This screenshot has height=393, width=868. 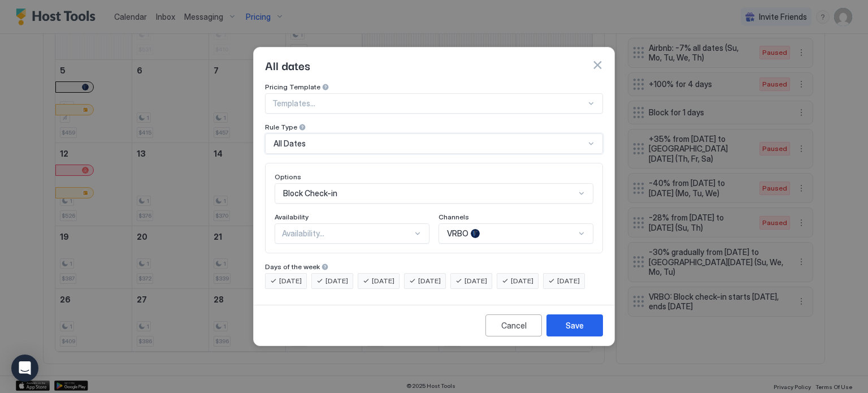 What do you see at coordinates (310, 193) in the screenshot?
I see `span: Block Check-in` at bounding box center [310, 193].